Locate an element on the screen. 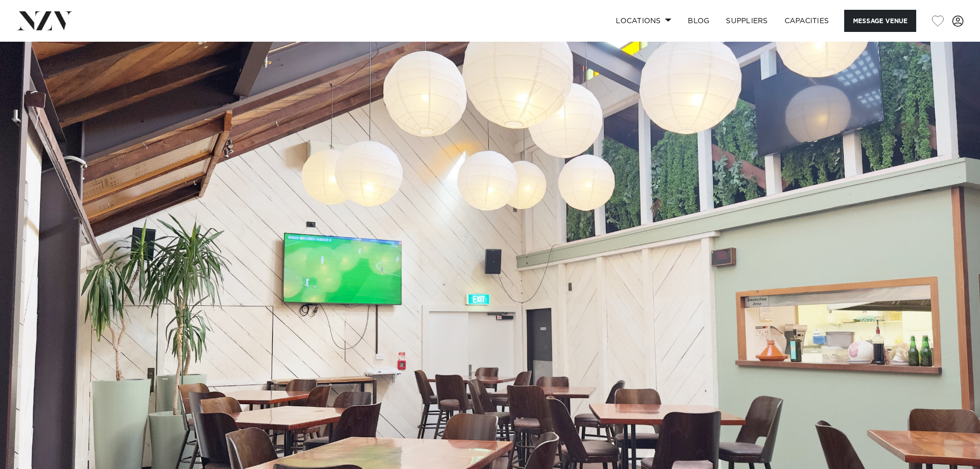  button: Message Venue is located at coordinates (880, 21).